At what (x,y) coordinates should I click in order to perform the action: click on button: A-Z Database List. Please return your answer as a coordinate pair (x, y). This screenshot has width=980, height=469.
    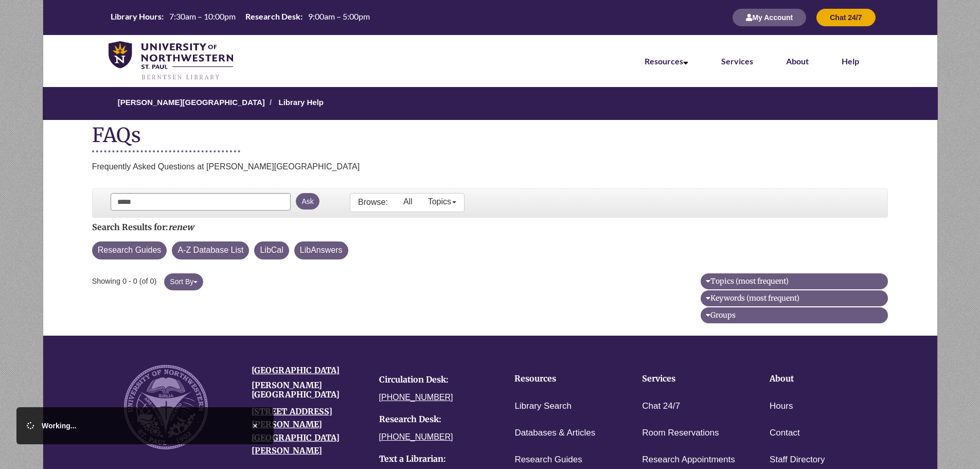
    Looking at the image, I should click on (210, 250).